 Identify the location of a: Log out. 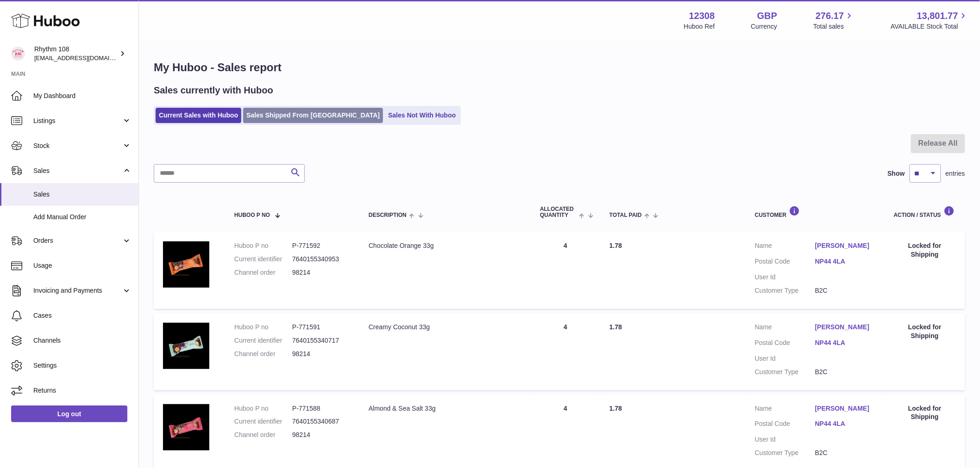
(69, 414).